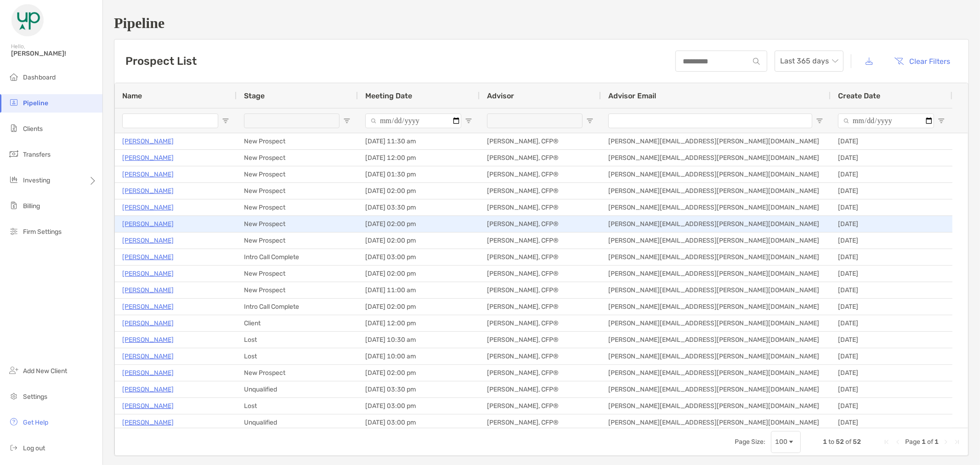 The height and width of the screenshot is (465, 980). I want to click on img: settings icon, so click(14, 396).